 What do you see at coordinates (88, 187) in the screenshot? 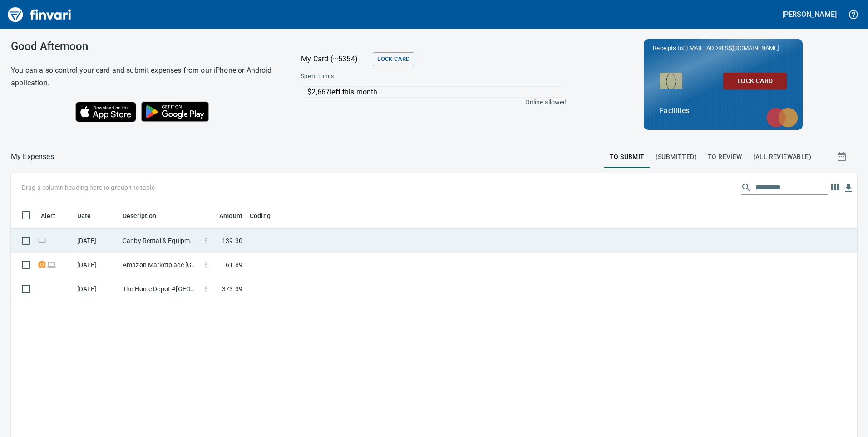
I see `p: Drag a column heading here to group the table` at bounding box center [88, 187].